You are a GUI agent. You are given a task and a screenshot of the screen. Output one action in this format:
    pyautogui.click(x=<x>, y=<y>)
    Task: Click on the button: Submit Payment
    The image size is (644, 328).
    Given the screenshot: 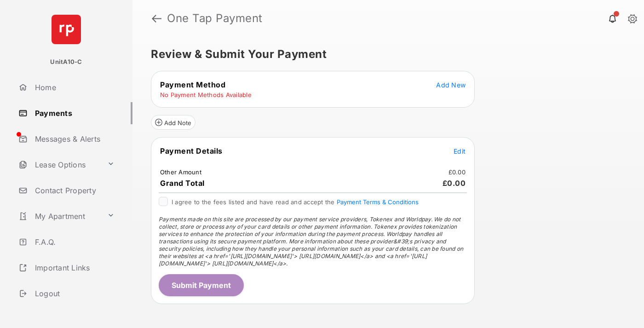 What is the action you would take?
    pyautogui.click(x=201, y=285)
    